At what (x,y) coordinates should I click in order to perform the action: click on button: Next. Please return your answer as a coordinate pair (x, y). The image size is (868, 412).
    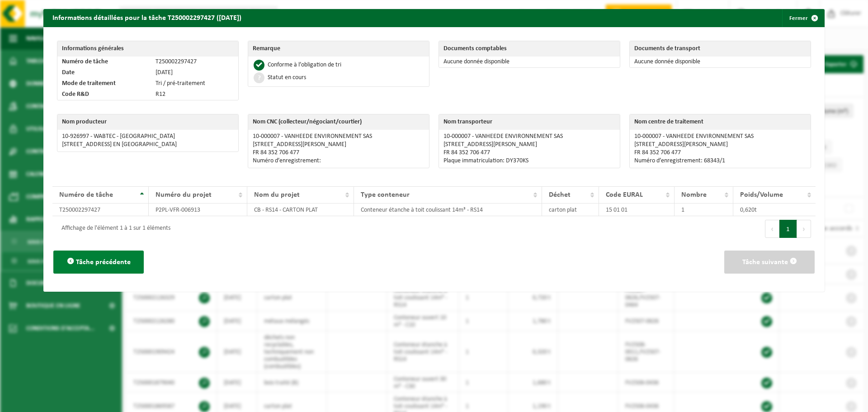
    Looking at the image, I should click on (804, 229).